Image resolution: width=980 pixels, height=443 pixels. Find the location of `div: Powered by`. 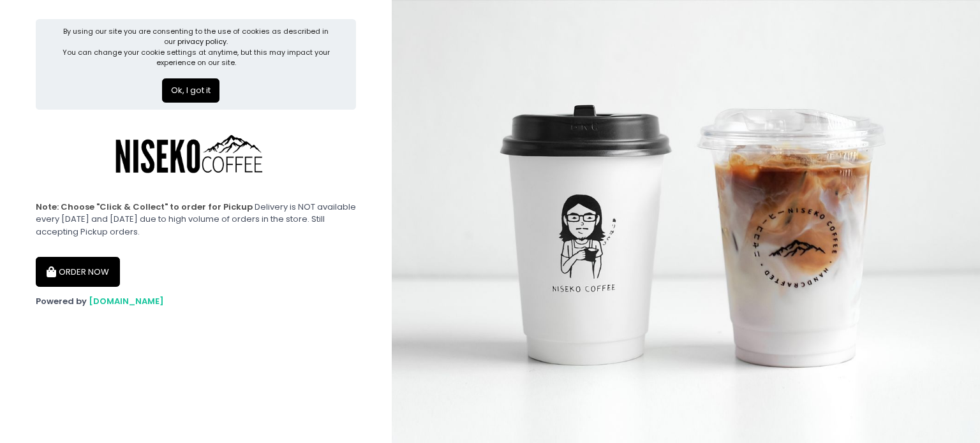

div: Powered by is located at coordinates (195, 302).